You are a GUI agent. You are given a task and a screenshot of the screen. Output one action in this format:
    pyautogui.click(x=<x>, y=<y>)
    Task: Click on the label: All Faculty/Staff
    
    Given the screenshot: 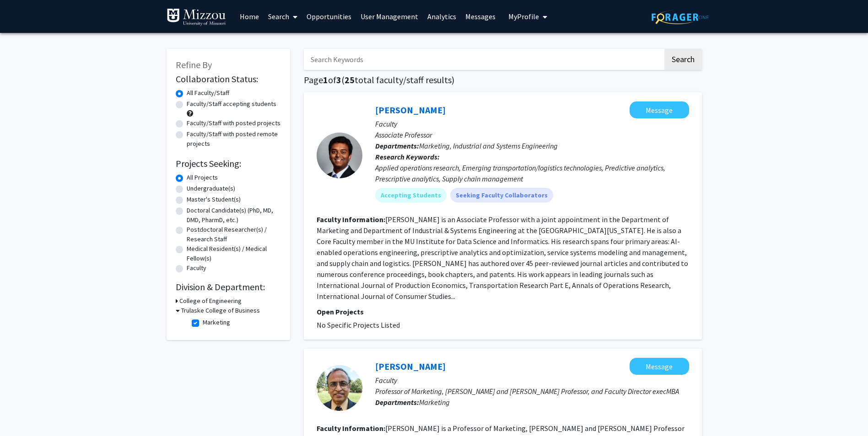 What is the action you would take?
    pyautogui.click(x=208, y=93)
    